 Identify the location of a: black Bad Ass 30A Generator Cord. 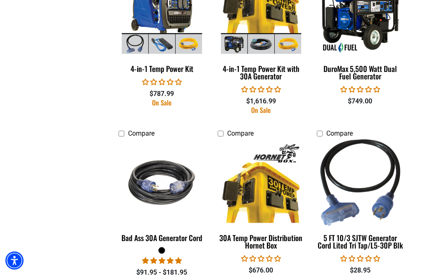
(162, 194).